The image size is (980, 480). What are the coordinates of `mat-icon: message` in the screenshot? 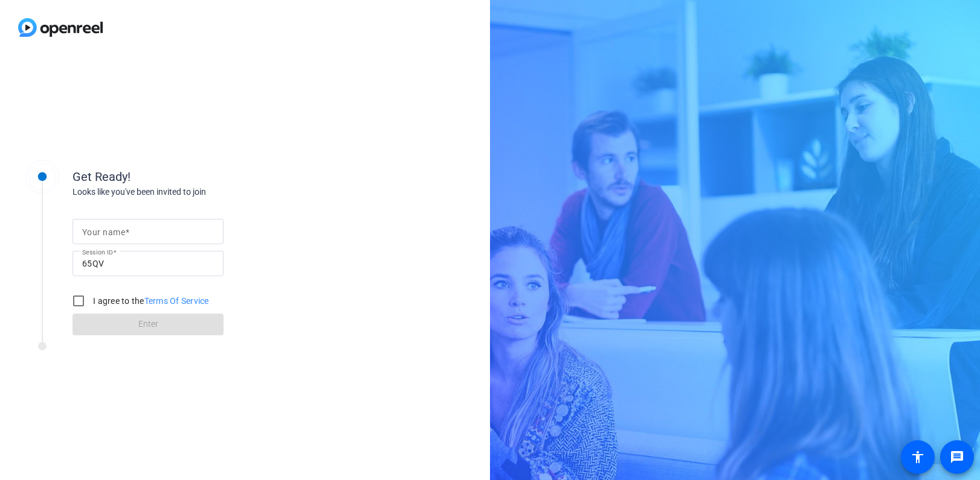 It's located at (957, 458).